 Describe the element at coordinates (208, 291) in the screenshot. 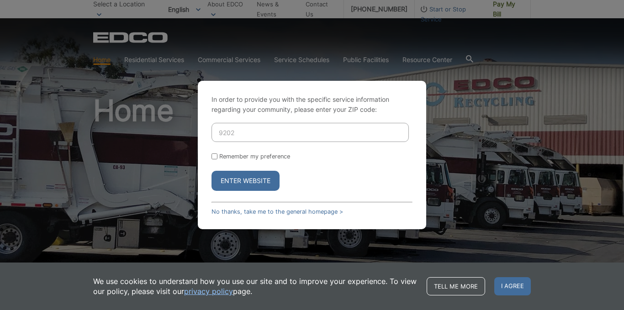

I see `a: privacy policy` at that location.